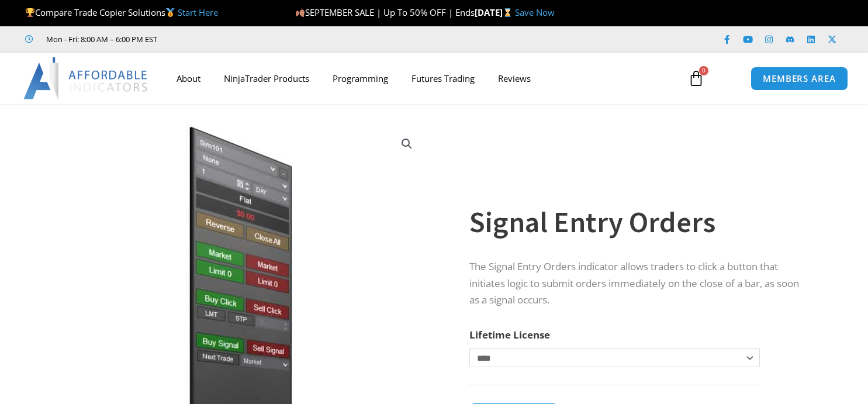  I want to click on a: NinjaTrader Products, so click(267, 79).